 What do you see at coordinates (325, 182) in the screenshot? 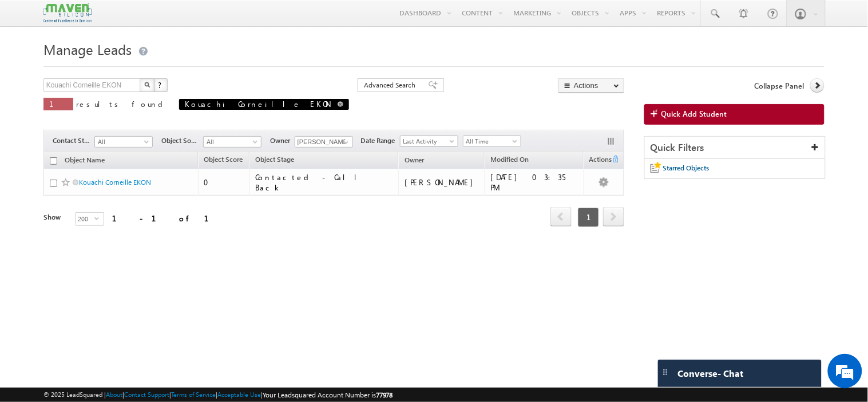
I see `div: Contacted - Call Back` at bounding box center [325, 182].